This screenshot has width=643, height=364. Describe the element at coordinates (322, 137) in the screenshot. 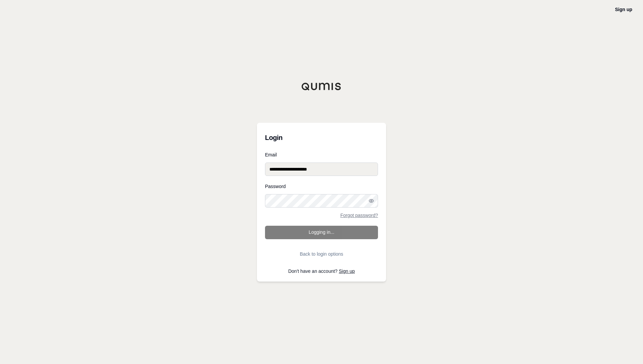

I see `h3: Login` at that location.